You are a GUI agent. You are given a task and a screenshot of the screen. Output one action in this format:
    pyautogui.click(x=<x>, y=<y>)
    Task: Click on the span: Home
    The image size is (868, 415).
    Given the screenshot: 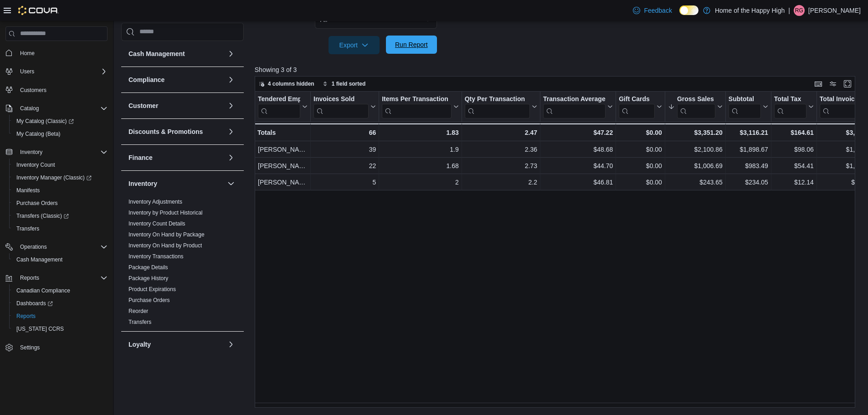 What is the action you would take?
    pyautogui.click(x=62, y=53)
    